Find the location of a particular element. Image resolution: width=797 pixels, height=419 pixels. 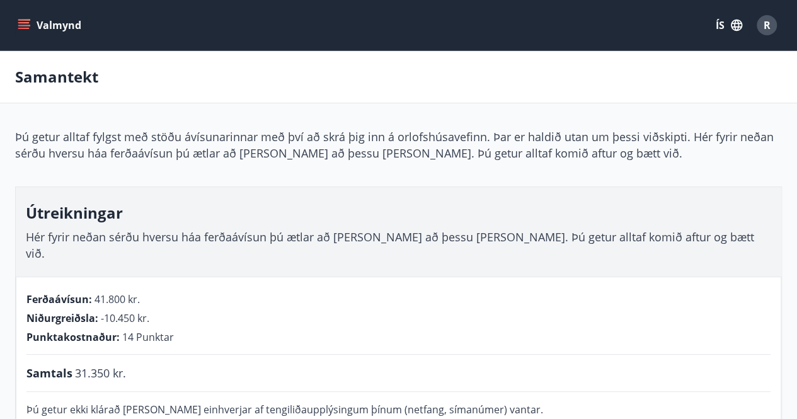

h3: Útreikningar is located at coordinates (398, 213).